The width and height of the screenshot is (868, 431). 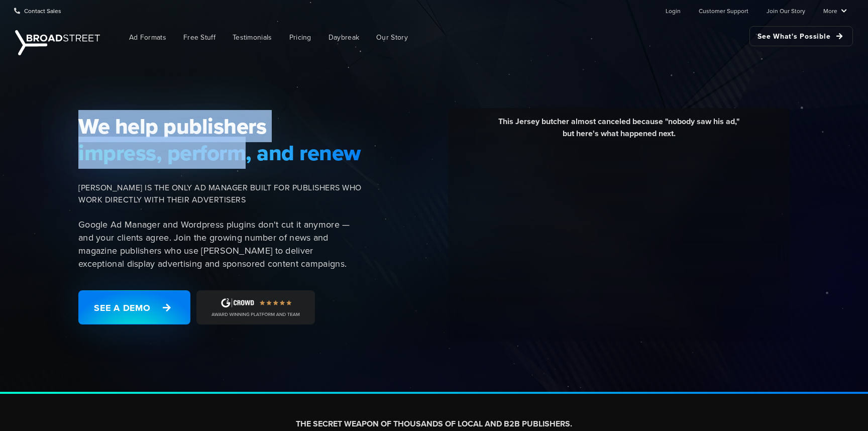 What do you see at coordinates (252, 37) in the screenshot?
I see `span: Testimonials` at bounding box center [252, 37].